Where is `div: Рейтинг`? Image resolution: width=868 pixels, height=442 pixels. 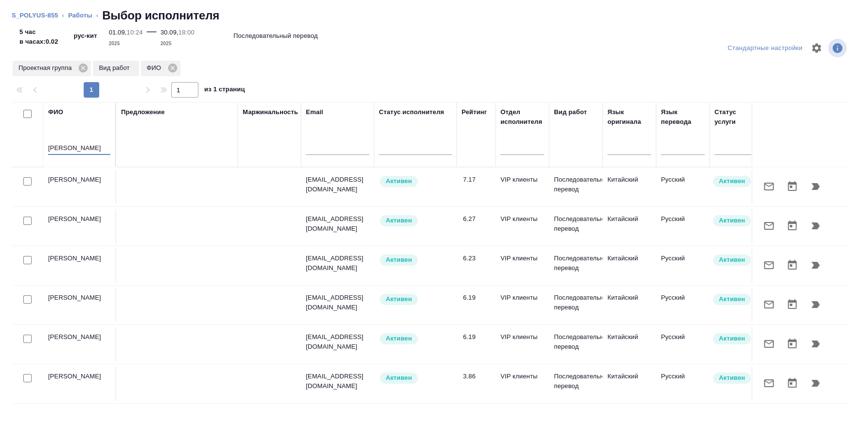
div: Рейтинг is located at coordinates (474, 112).